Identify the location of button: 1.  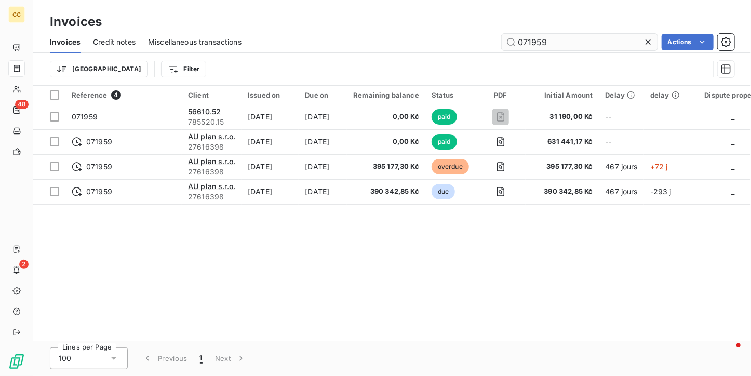
(201, 358).